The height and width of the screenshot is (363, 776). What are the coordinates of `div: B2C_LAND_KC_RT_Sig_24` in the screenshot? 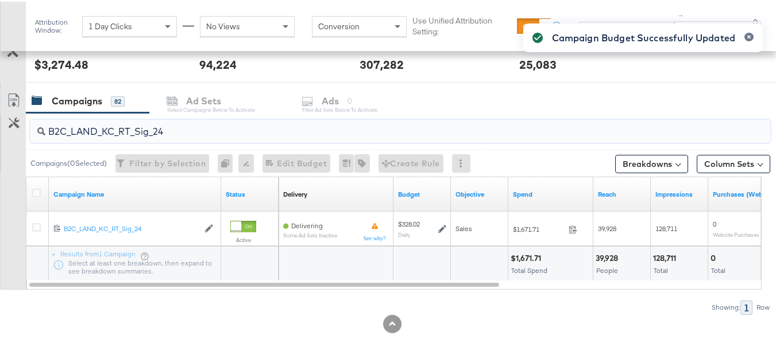 It's located at (131, 227).